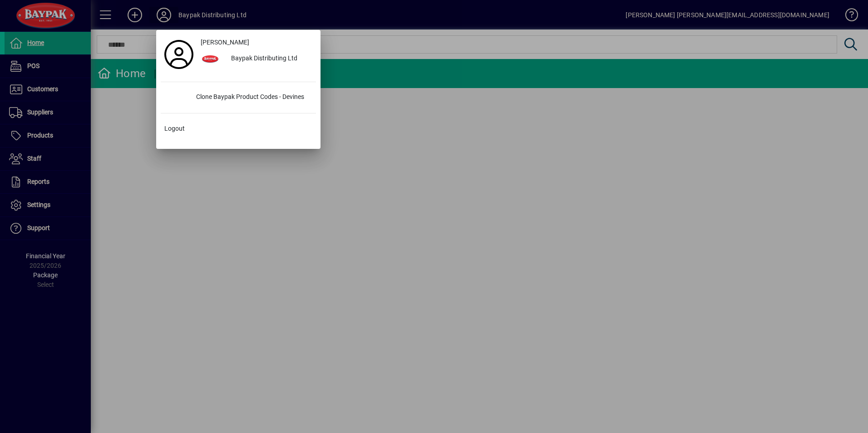  Describe the element at coordinates (174, 129) in the screenshot. I see `span: Logout` at that location.